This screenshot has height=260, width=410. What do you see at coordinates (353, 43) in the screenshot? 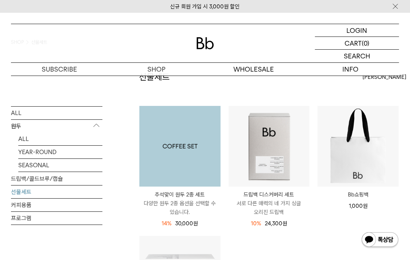
I see `p: CART` at bounding box center [353, 43].